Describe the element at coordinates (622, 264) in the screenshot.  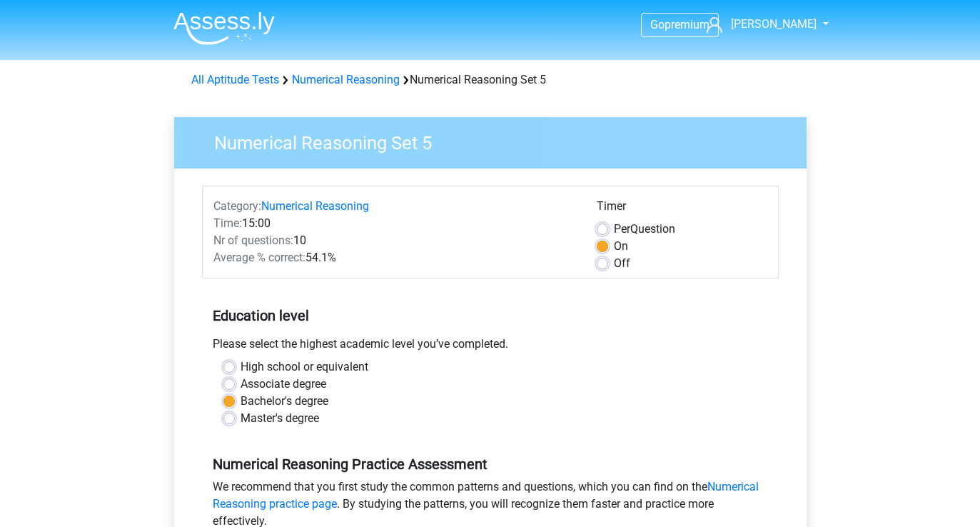
I see `label: Off` at that location.